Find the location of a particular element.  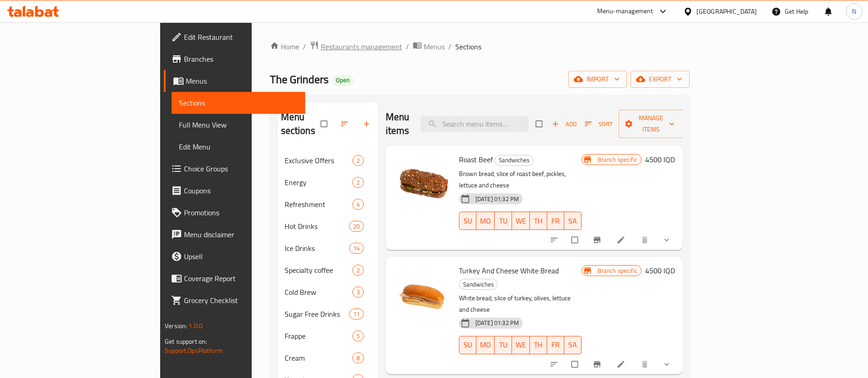

a: Edit Restaurant is located at coordinates (234, 37).